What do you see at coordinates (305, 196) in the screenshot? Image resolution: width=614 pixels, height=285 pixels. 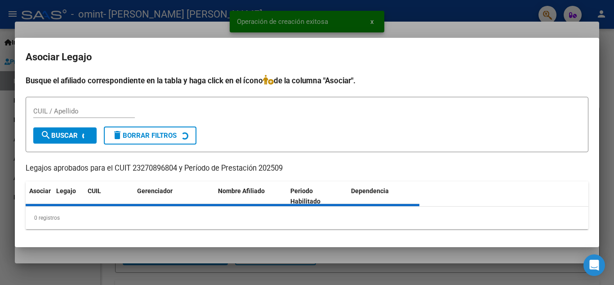 I see `span: Periodo Habilitado` at bounding box center [305, 196].